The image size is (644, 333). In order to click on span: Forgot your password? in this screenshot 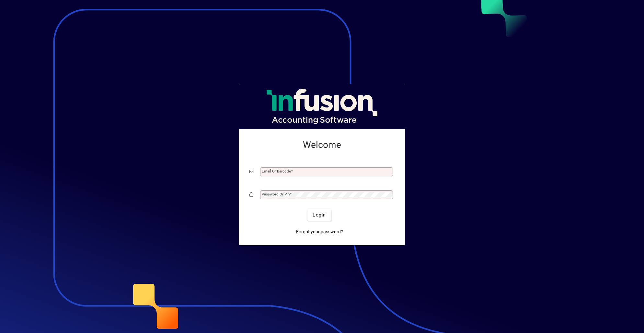, I will do `click(319, 232)`.